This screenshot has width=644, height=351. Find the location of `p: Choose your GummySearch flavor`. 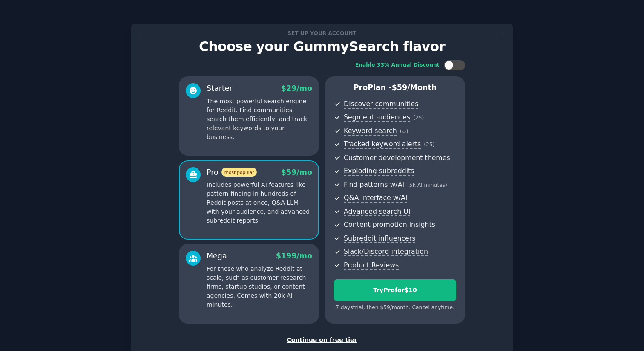

p: Choose your GummySearch flavor is located at coordinates (322, 46).